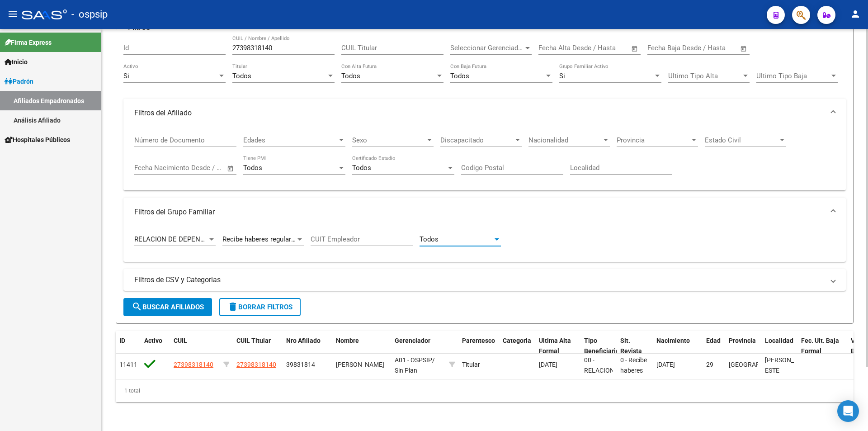  What do you see at coordinates (303, 340) in the screenshot?
I see `span: Nro Afiliado` at bounding box center [303, 340].